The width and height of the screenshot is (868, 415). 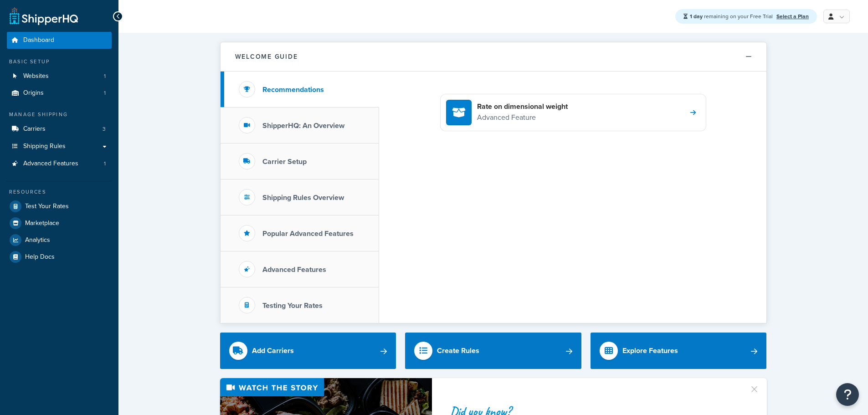 What do you see at coordinates (522, 117) in the screenshot?
I see `p: Advanced Feature` at bounding box center [522, 117].